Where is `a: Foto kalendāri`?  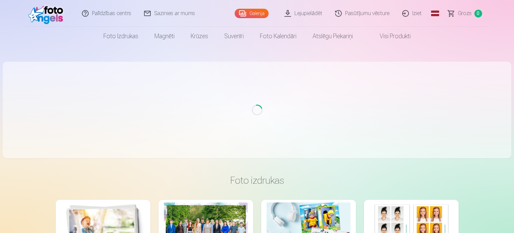
a: Foto kalendāri is located at coordinates (278, 36).